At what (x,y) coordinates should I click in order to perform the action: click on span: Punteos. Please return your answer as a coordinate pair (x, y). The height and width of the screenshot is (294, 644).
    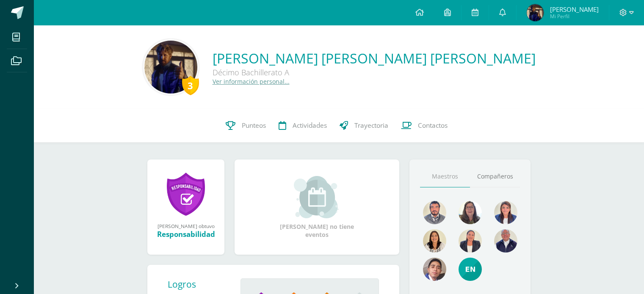
    Looking at the image, I should click on (254, 125).